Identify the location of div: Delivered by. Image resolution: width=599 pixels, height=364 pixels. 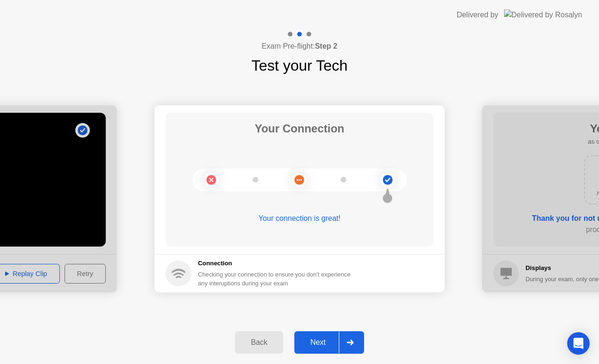
(477, 15).